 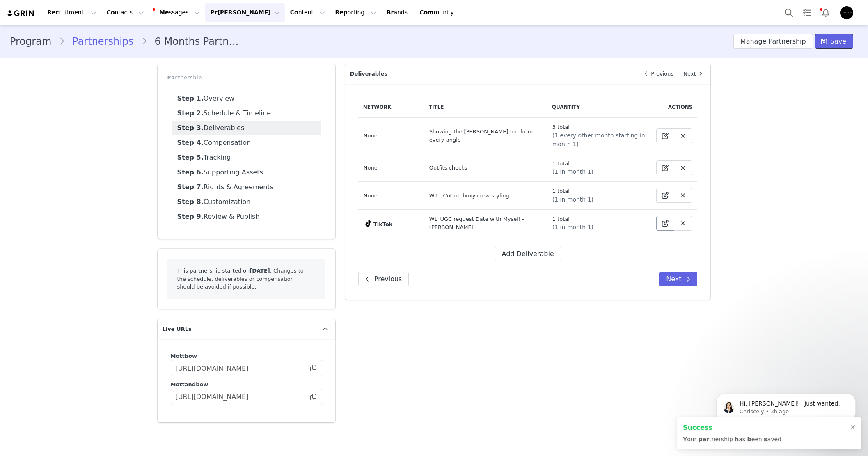 What do you see at coordinates (190, 98) in the screenshot?
I see `strong: Step 1.` at bounding box center [190, 98].